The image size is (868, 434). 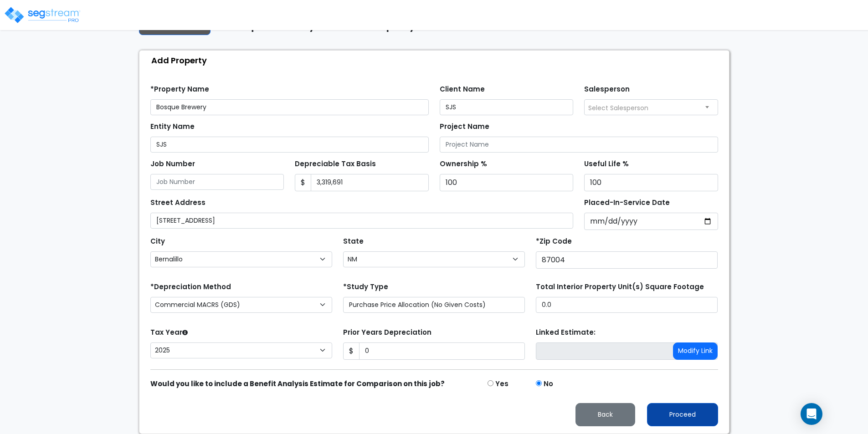 What do you see at coordinates (682, 414) in the screenshot?
I see `button: Proceed` at bounding box center [682, 414].